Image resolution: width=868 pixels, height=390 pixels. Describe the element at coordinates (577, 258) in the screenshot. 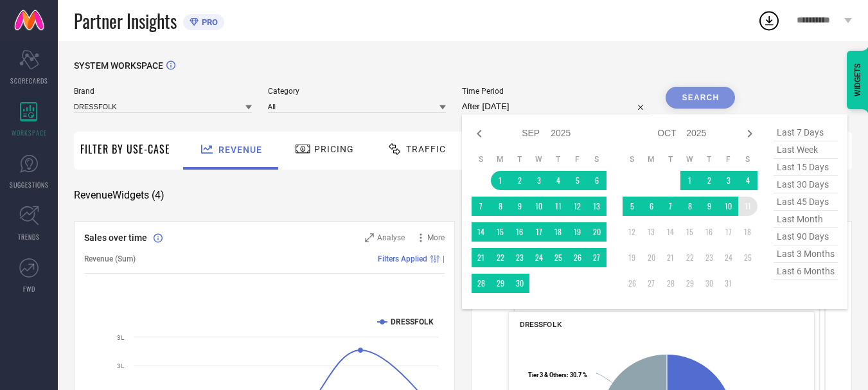

I see `td: Fri Sep 26 2025` at that location.